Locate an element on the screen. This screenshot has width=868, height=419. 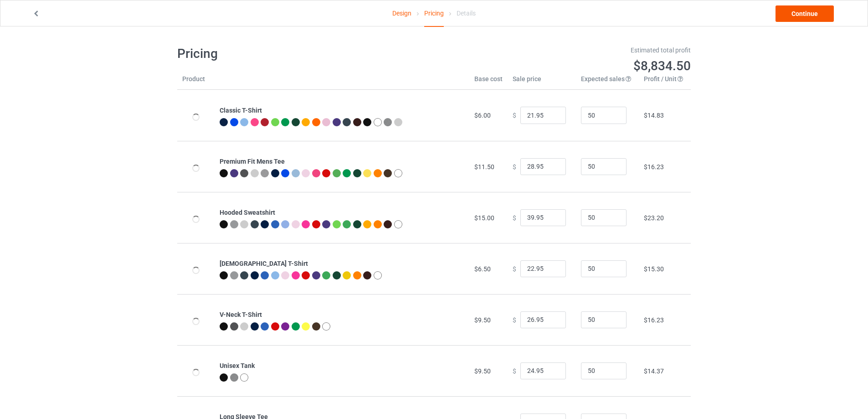
b: V-Neck T-Shirt is located at coordinates (241, 314).